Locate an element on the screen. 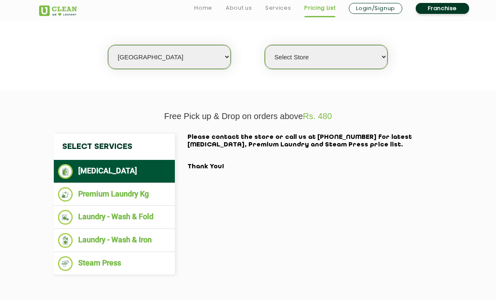 This screenshot has height=300, width=496. h4: Select Services is located at coordinates (114, 147).